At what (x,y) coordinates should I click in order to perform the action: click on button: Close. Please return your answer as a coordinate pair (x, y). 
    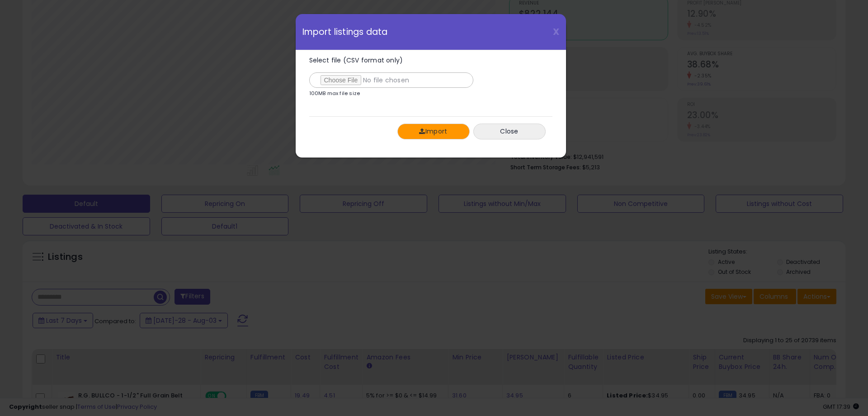
    Looking at the image, I should click on (509, 132).